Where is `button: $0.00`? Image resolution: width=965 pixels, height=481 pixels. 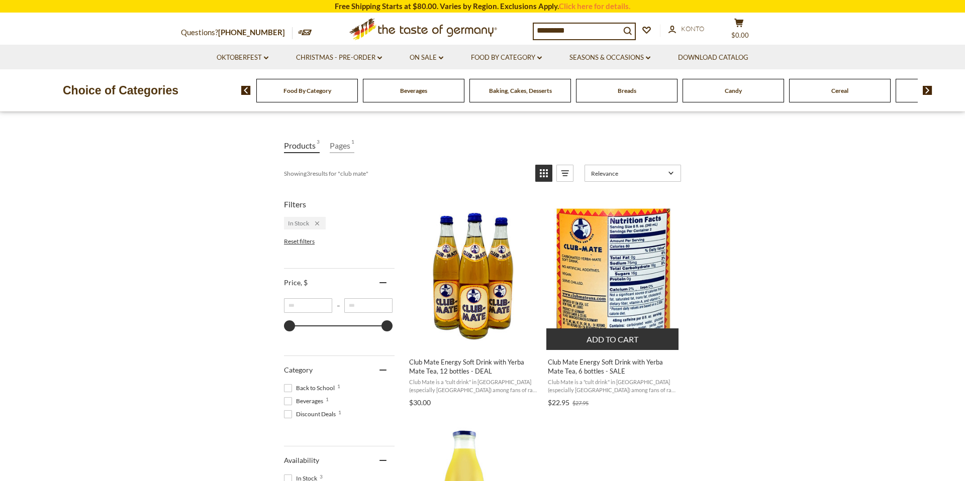
button: $0.00 is located at coordinates (739, 31).